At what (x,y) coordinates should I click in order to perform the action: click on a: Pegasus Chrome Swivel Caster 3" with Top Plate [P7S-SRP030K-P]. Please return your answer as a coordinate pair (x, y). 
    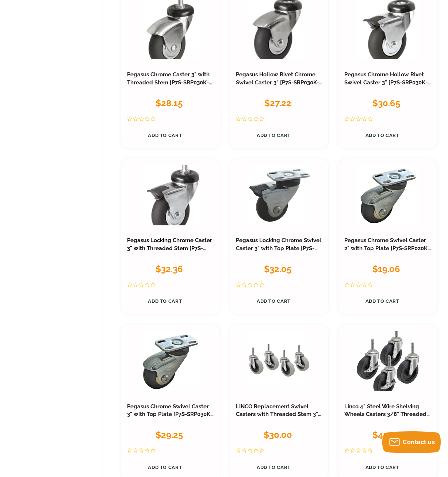
    Looking at the image, I should click on (171, 415).